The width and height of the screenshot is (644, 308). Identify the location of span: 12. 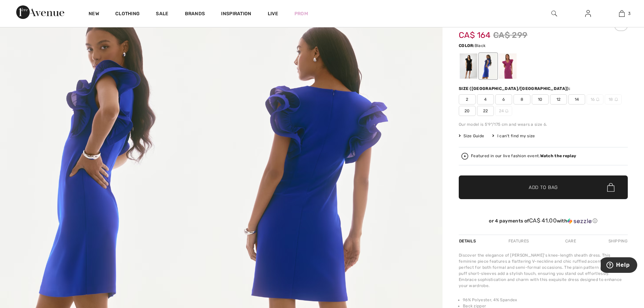
(558, 100).